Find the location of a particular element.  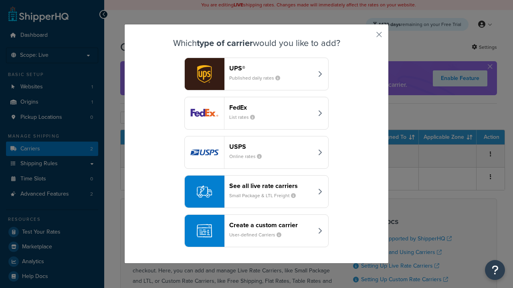

strong: type of carrier is located at coordinates (225, 43).